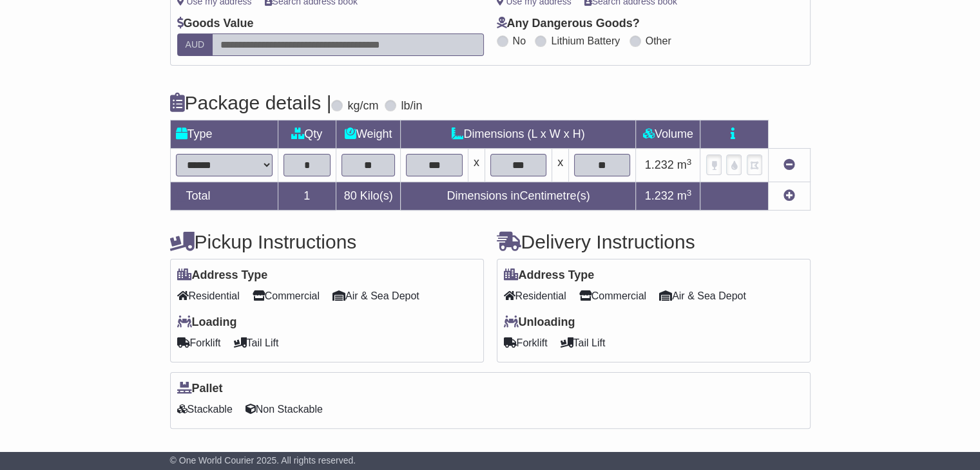 This screenshot has width=980, height=470. I want to click on td: Qty, so click(307, 135).